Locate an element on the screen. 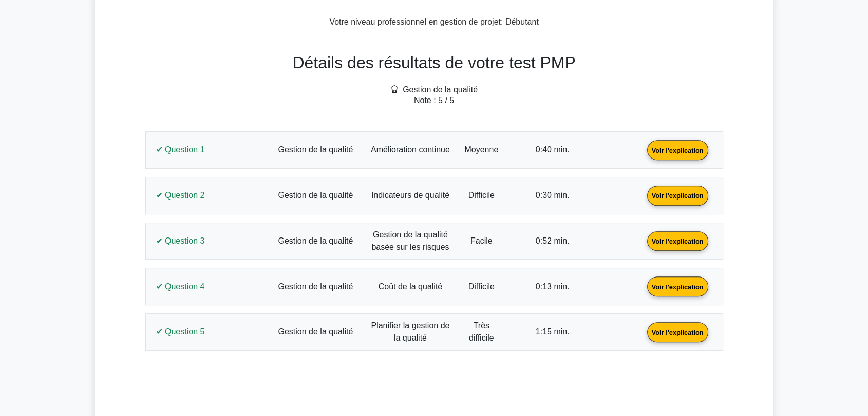 This screenshot has height=416, width=868. font: Gestion de la qualité is located at coordinates (440, 89).